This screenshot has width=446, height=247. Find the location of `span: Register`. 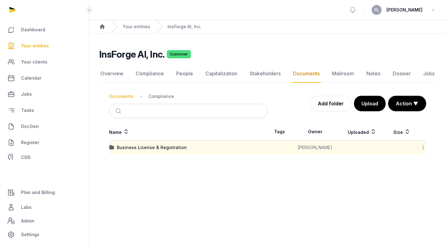

span: Register is located at coordinates (30, 143).